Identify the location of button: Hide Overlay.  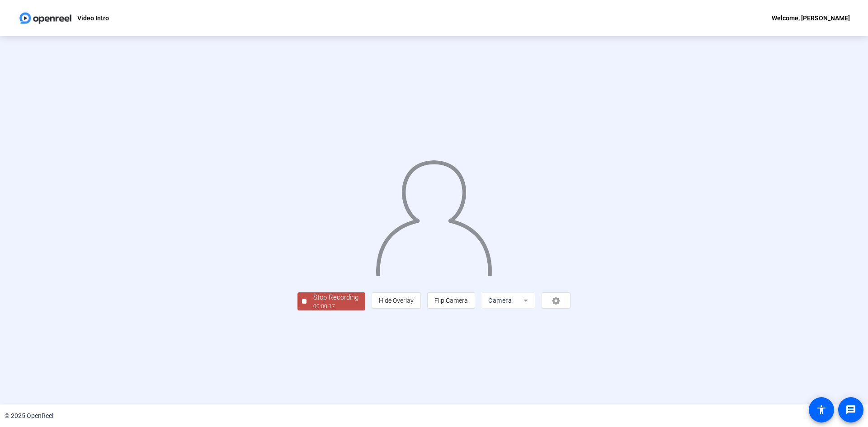
(396, 300).